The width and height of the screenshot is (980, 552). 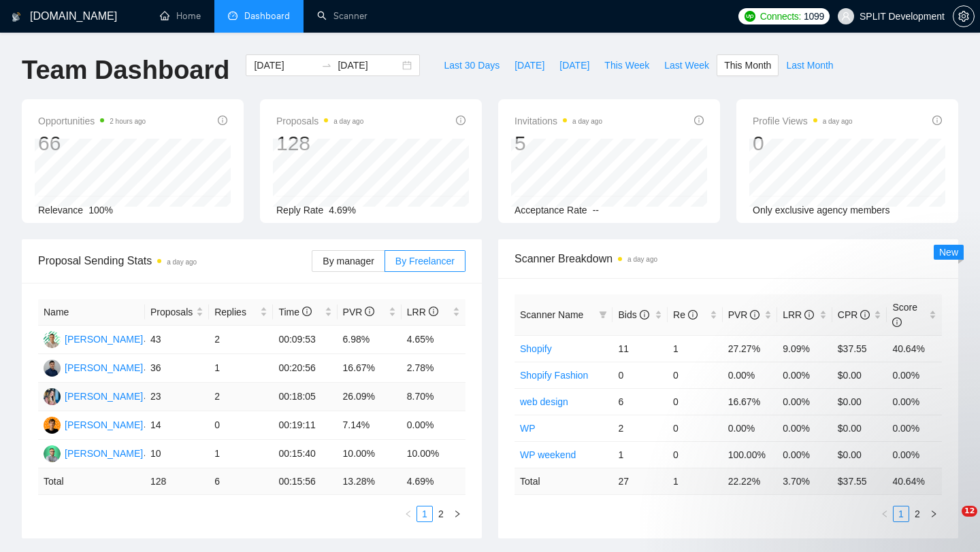 What do you see at coordinates (241, 312) in the screenshot?
I see `th: Replies` at bounding box center [241, 312].